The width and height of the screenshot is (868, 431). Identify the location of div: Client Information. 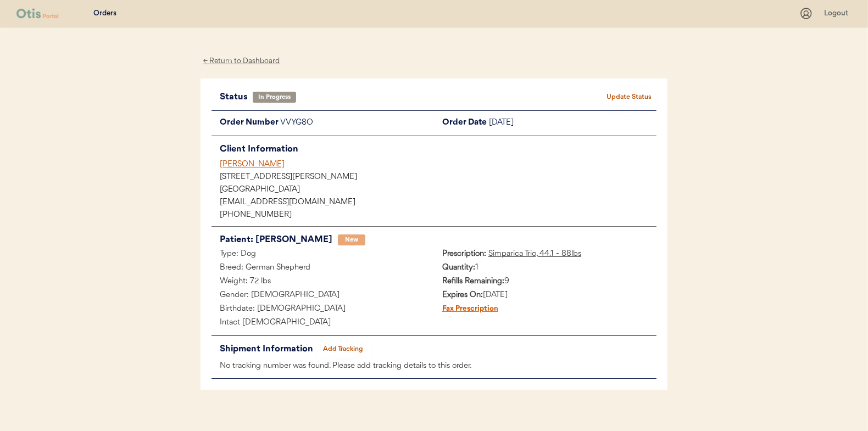
(438, 149).